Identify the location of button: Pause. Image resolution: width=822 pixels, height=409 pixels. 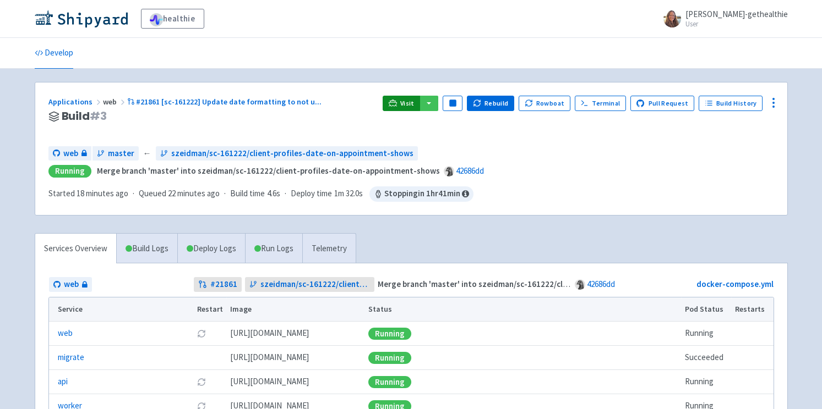
(452, 103).